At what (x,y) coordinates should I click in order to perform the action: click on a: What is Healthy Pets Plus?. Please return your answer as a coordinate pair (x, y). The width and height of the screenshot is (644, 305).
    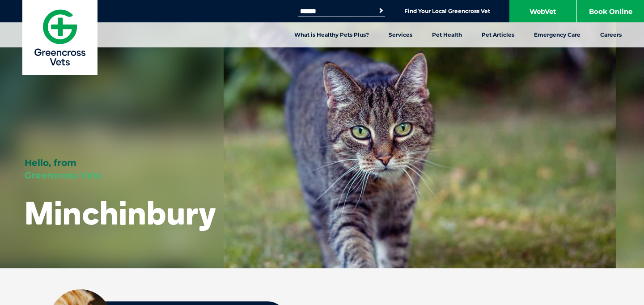
    Looking at the image, I should click on (332, 35).